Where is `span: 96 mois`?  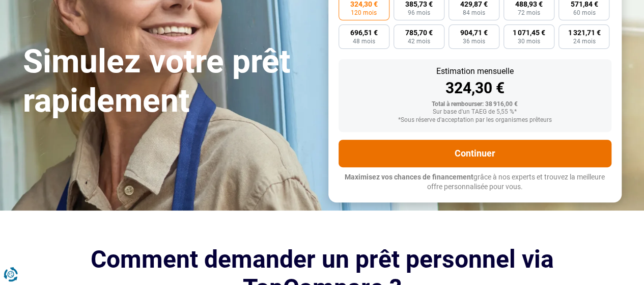 span: 96 mois is located at coordinates (419, 13).